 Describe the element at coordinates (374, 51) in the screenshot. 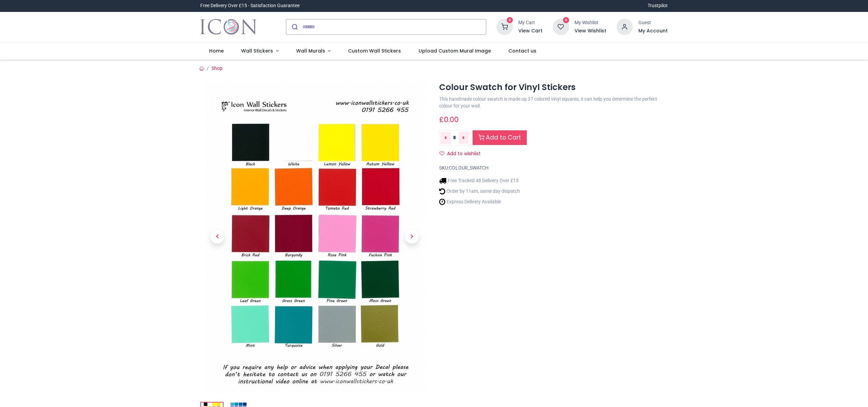

I see `span: Custom Wall Stickers` at that location.